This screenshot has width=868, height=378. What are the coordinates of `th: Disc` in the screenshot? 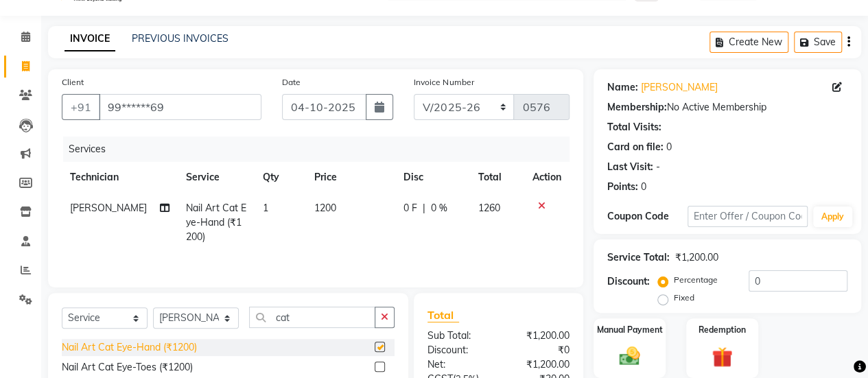 It's located at (432, 177).